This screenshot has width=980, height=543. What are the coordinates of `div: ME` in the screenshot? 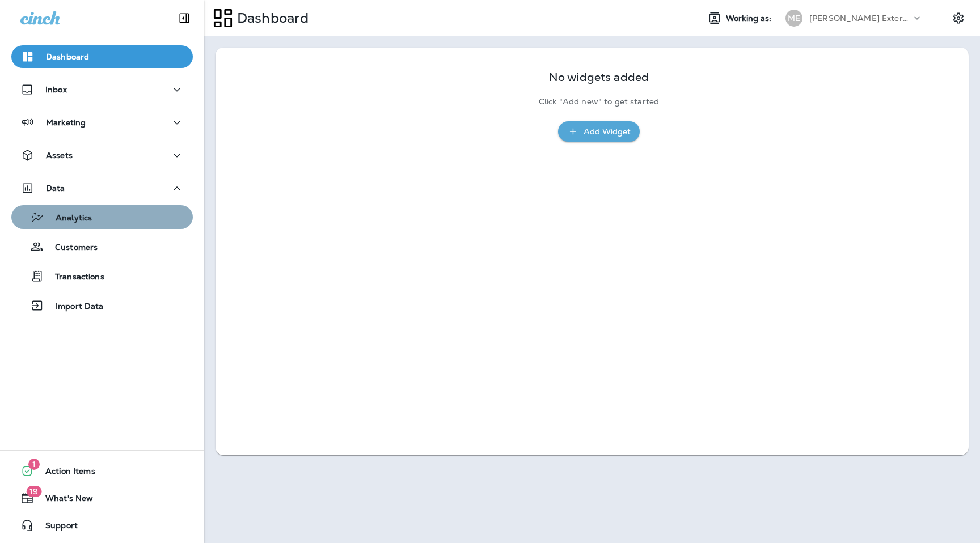 It's located at (793, 18).